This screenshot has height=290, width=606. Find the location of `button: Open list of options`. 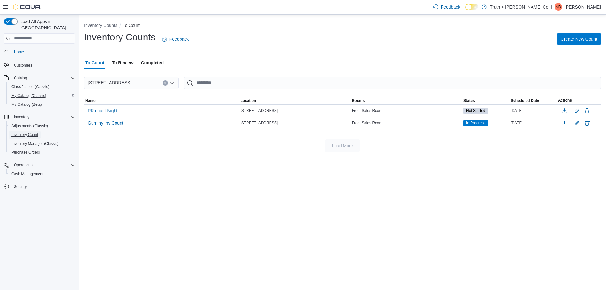

button: Open list of options is located at coordinates (172, 83).